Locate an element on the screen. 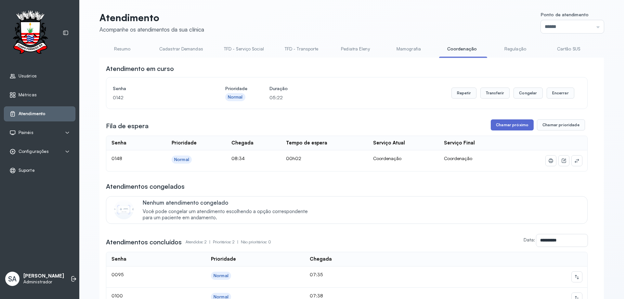 The width and height of the screenshot is (624, 299). img: Logotipo do estabelecimento is located at coordinates (30, 33).